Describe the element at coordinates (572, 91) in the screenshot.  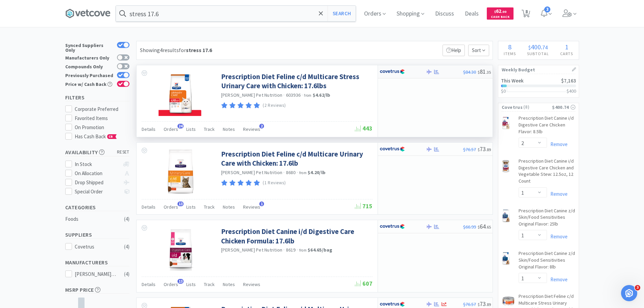
I see `span: 400` at that location.